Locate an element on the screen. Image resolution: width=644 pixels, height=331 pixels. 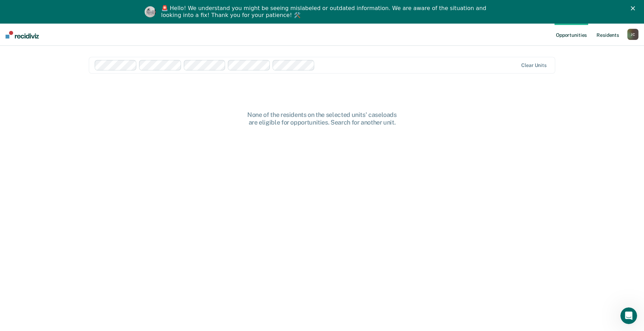
div: None of the residents on the selected units' caseloads are eligible for opportunities. Search for... is located at coordinates (322, 118).